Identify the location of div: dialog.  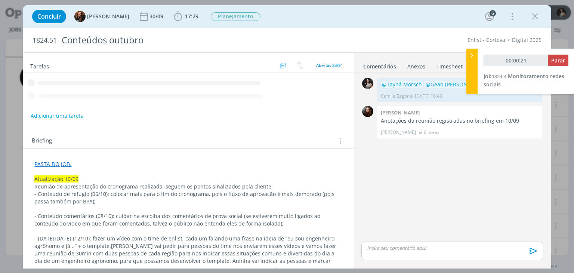
(287, 137).